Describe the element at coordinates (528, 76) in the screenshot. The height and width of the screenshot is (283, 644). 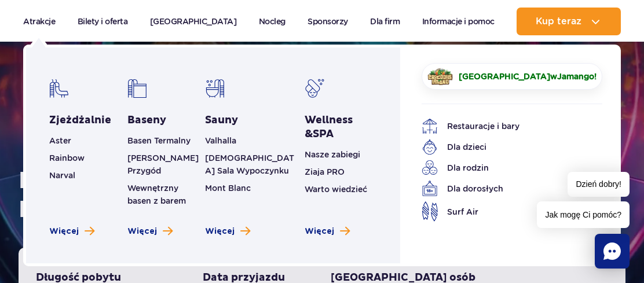
I see `span: w !` at that location.